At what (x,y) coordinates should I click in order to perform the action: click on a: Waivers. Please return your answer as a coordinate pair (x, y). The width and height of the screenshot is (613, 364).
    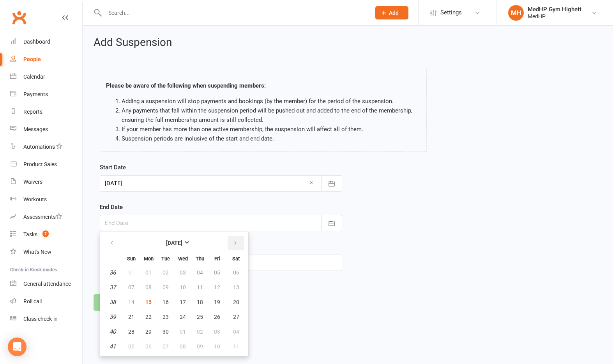
    Looking at the image, I should click on (46, 182).